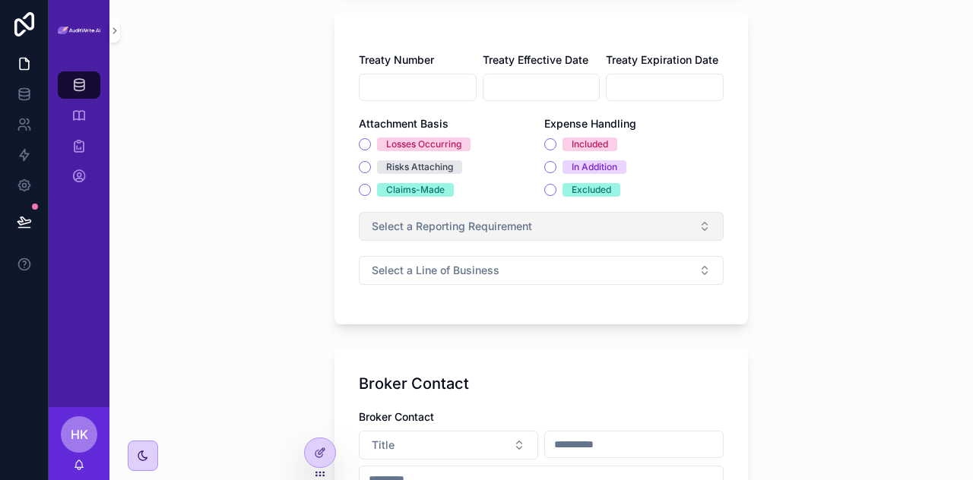 This screenshot has width=973, height=480. I want to click on div: In Addition, so click(594, 167).